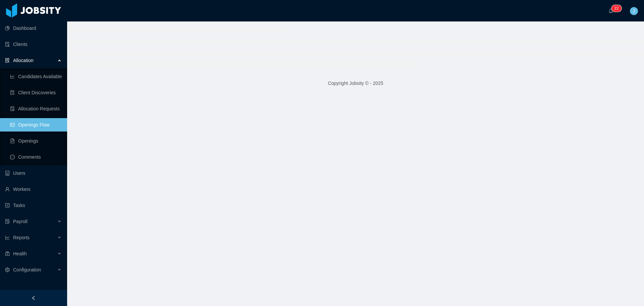 The height and width of the screenshot is (306, 644). I want to click on a: icon: robotUsers, so click(33, 173).